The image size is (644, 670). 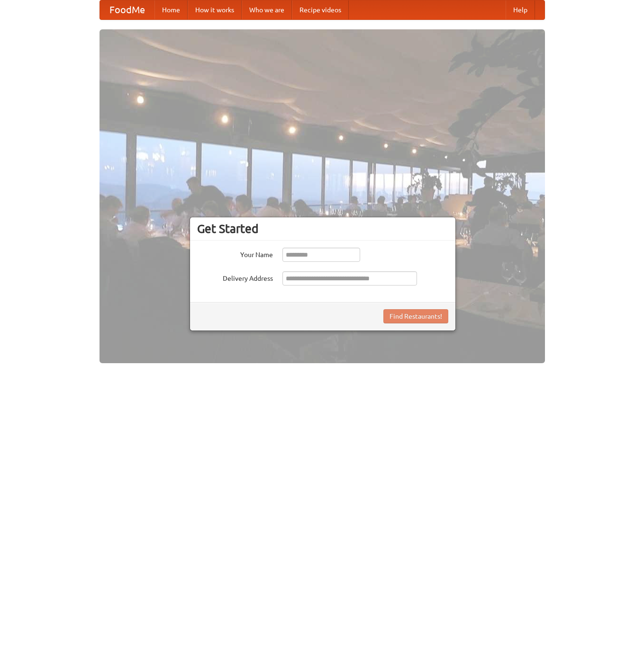 What do you see at coordinates (267, 10) in the screenshot?
I see `a: Who we are` at bounding box center [267, 10].